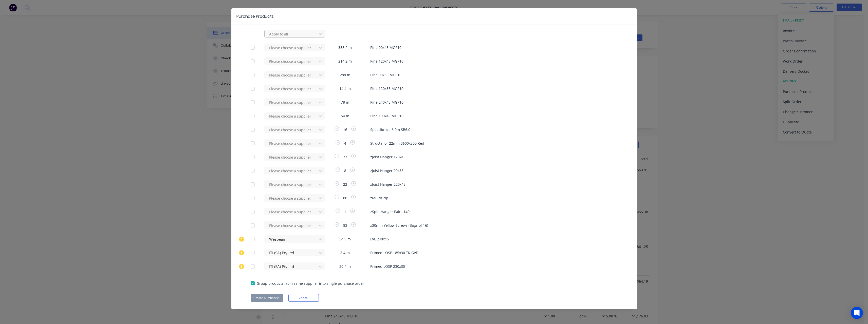  What do you see at coordinates (345, 170) in the screenshot?
I see `span: 8` at bounding box center [345, 170].